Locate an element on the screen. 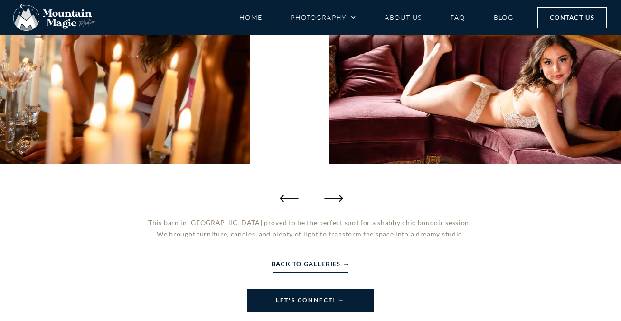 The width and height of the screenshot is (621, 321). a: Photography is located at coordinates (323, 17).